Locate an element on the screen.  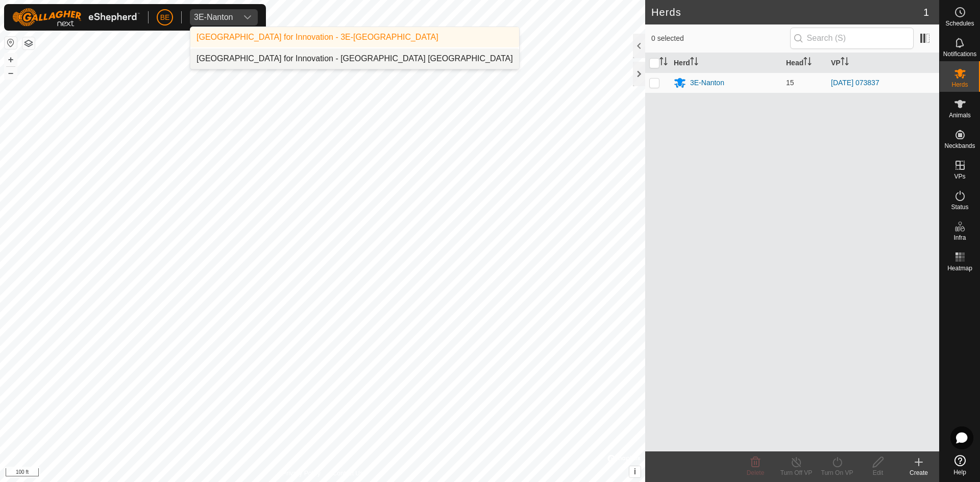
h2: Herds is located at coordinates (786, 12).